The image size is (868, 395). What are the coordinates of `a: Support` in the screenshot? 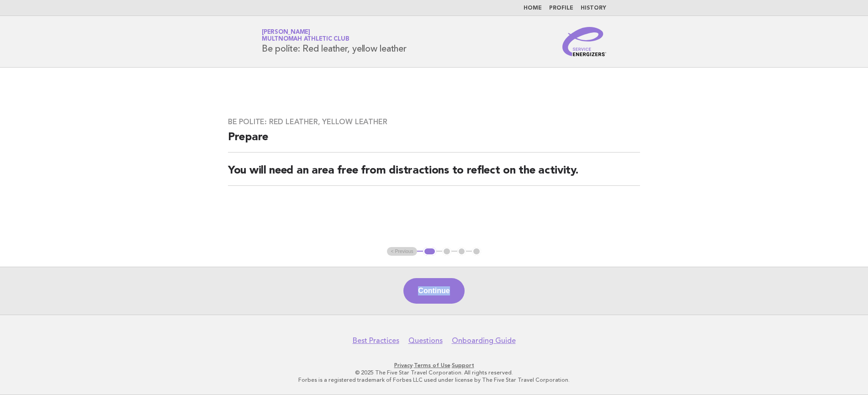 It's located at (463, 365).